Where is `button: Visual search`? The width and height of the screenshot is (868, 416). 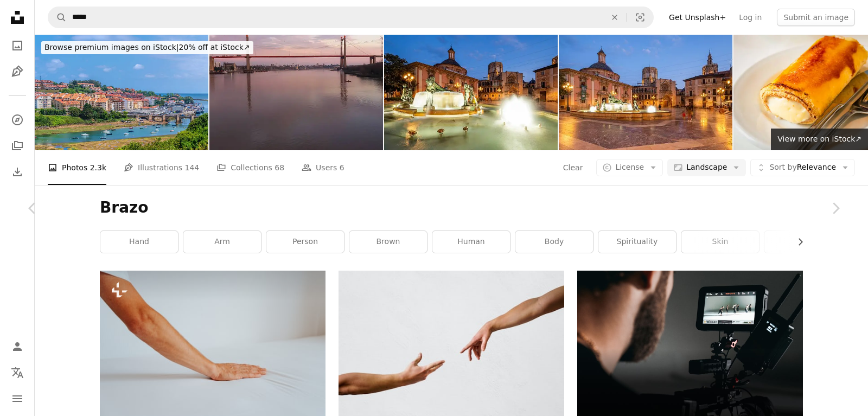
button: Visual search is located at coordinates (640, 17).